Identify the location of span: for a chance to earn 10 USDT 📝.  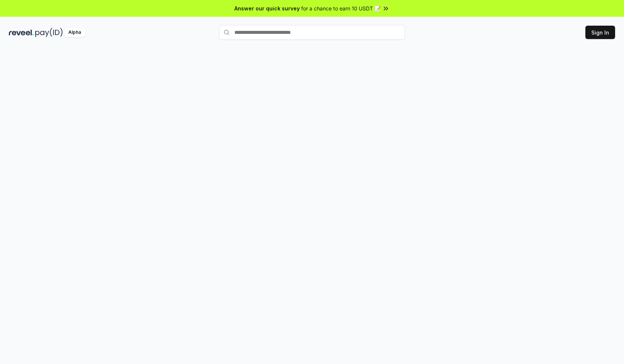
(341, 8).